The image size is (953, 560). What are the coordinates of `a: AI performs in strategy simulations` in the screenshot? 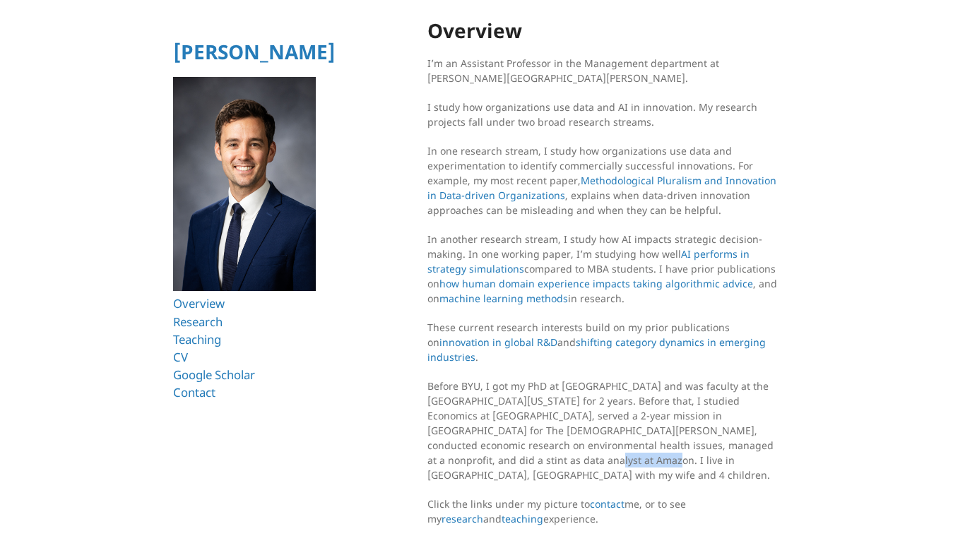 It's located at (588, 262).